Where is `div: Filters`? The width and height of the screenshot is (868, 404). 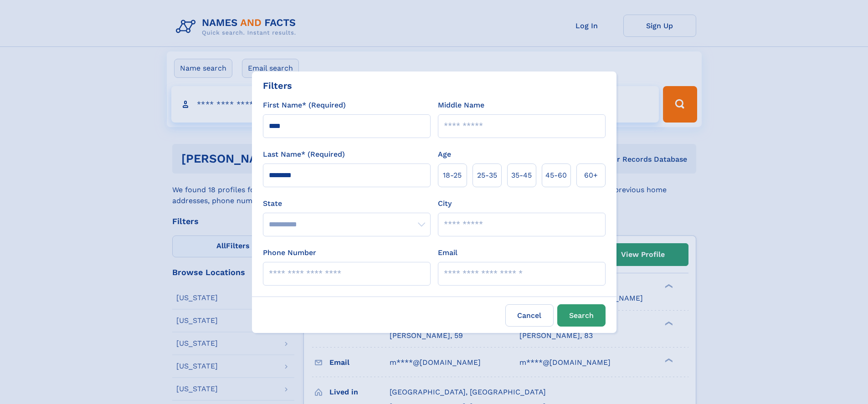
div: Filters is located at coordinates (277, 86).